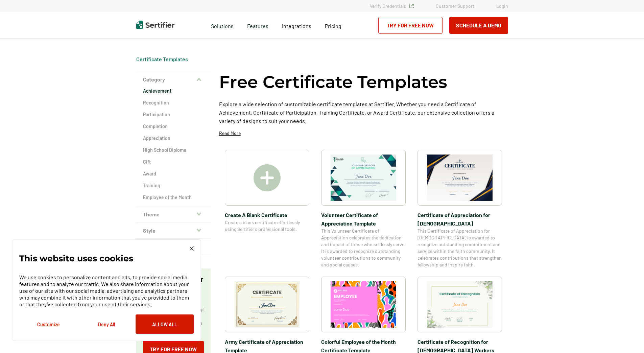 This screenshot has height=353, width=644. I want to click on h2: Appreciation, so click(174, 138).